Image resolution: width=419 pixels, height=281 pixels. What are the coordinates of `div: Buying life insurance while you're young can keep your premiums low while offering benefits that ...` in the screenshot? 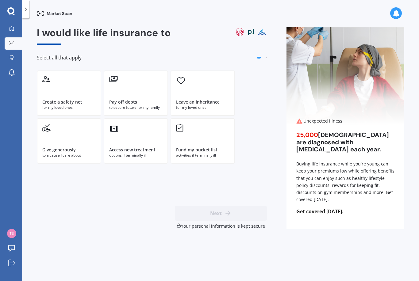 It's located at (345, 181).